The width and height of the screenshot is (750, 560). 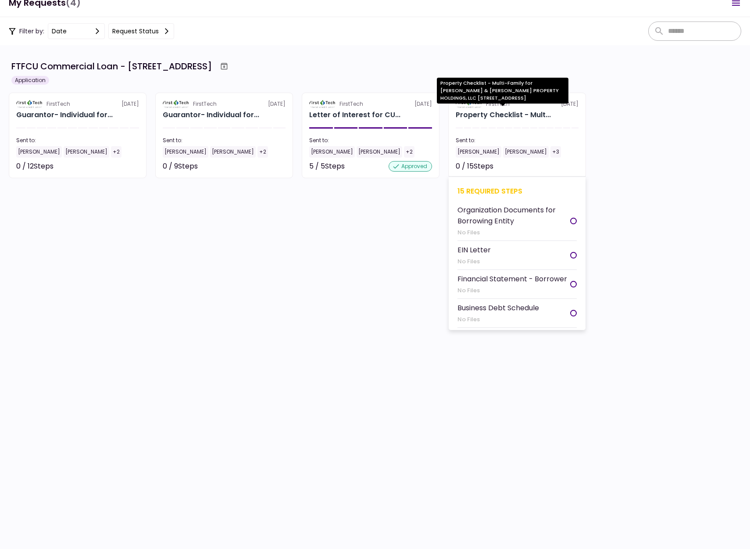 What do you see at coordinates (180, 166) in the screenshot?
I see `div: 0 / 9 Steps` at bounding box center [180, 166].